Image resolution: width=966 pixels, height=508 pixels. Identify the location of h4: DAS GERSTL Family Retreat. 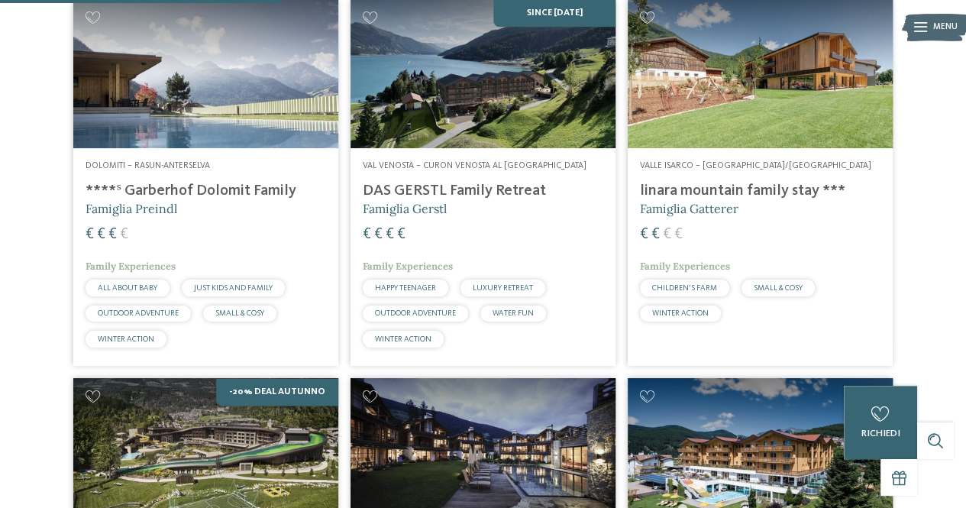
(483, 191).